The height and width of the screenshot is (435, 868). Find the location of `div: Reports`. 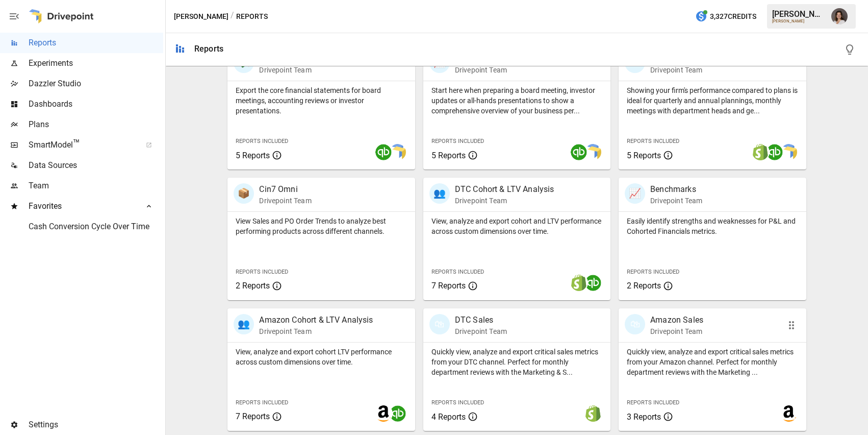

div: Reports is located at coordinates (209, 49).